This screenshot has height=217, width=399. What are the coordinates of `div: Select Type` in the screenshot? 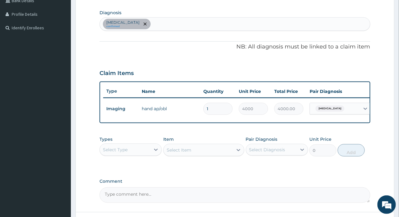 It's located at (115, 150).